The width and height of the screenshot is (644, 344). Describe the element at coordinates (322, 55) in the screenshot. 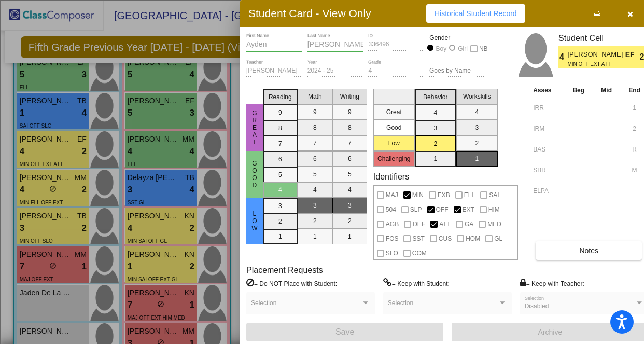

I see `div: Sign out` at that location.